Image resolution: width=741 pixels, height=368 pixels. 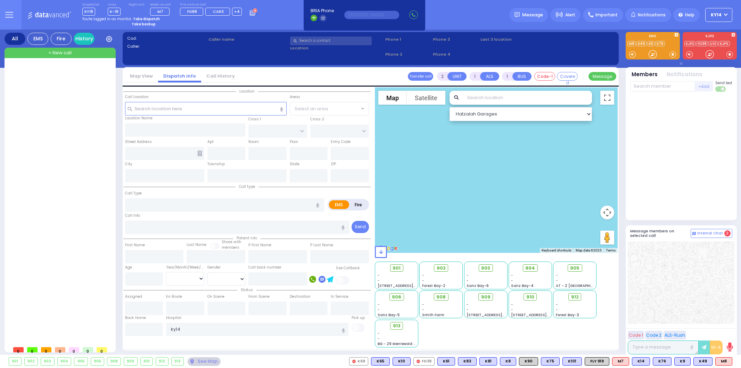 I want to click on label: Last 3 location, so click(x=514, y=39).